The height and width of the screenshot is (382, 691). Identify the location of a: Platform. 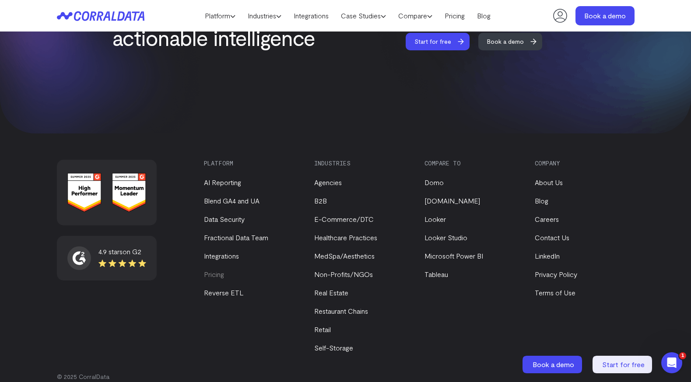
(220, 16).